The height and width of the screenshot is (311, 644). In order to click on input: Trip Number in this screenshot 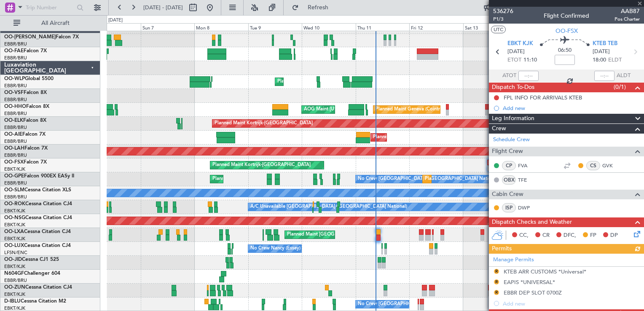, I will do `click(50, 8)`.